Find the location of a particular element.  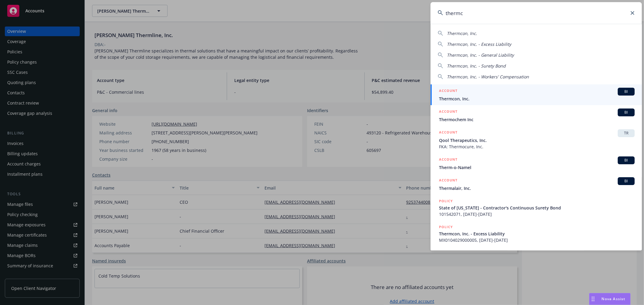

a: ACCOUNTTRQool Therapeutics, Inc.FKA: Thermocure, Inc. is located at coordinates (536, 140).